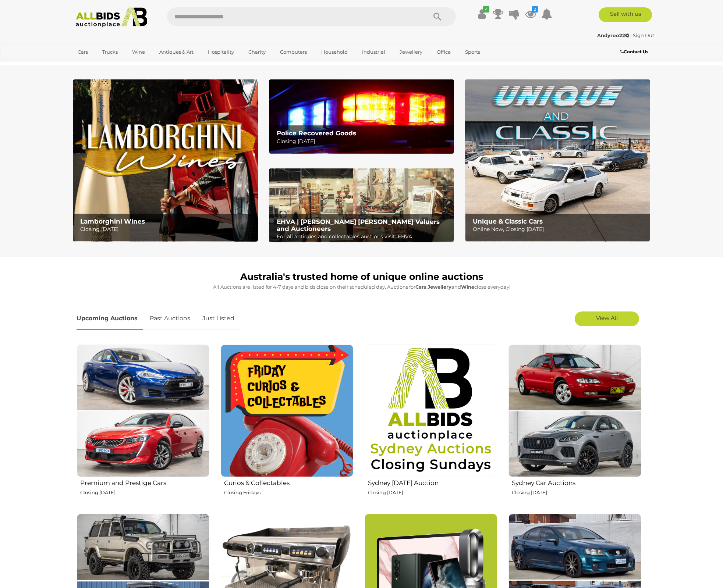  Describe the element at coordinates (143, 410) in the screenshot. I see `img: Premium and Prestige Cars` at that location.